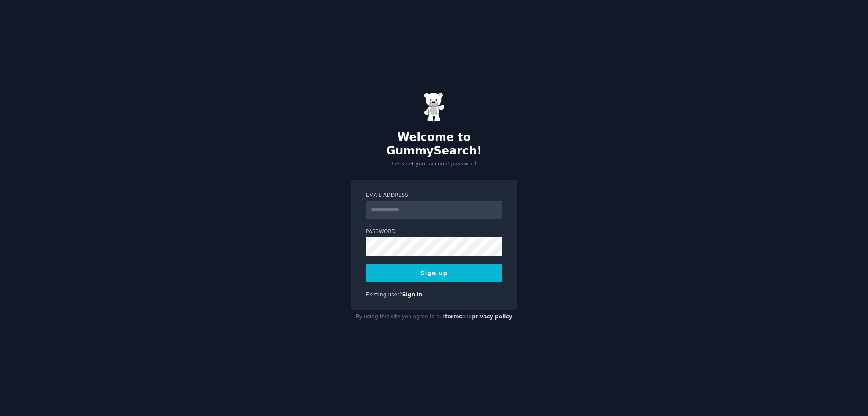  I want to click on p: Let's set your account password, so click(434, 165).